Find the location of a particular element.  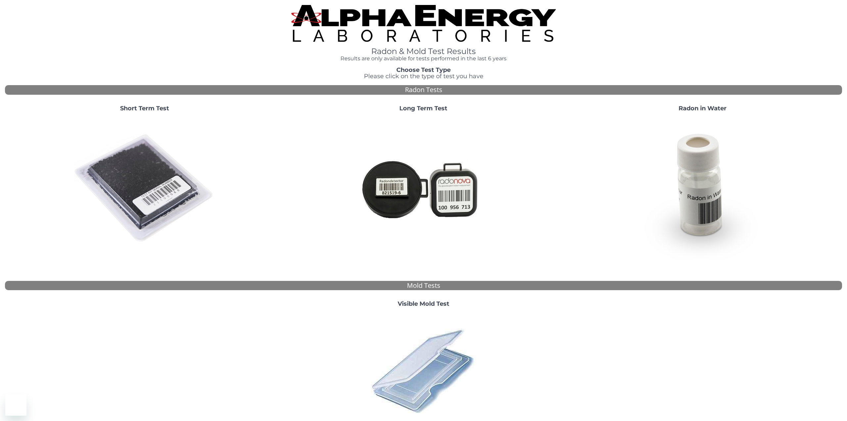

h1: Radon & Mold Test Results is located at coordinates (424, 51).